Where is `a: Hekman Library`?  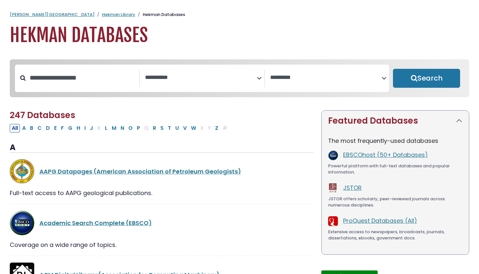 a: Hekman Library is located at coordinates (119, 14).